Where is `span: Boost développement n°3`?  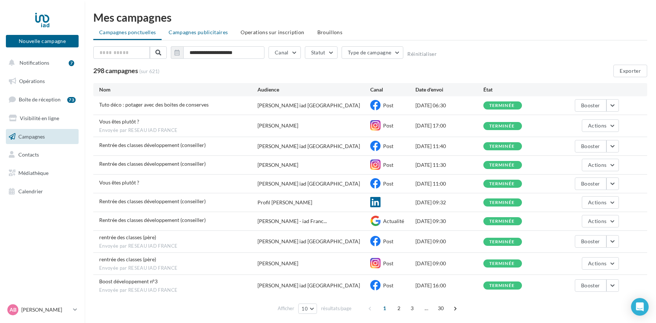 span: Boost développement n°3 is located at coordinates (128, 281).